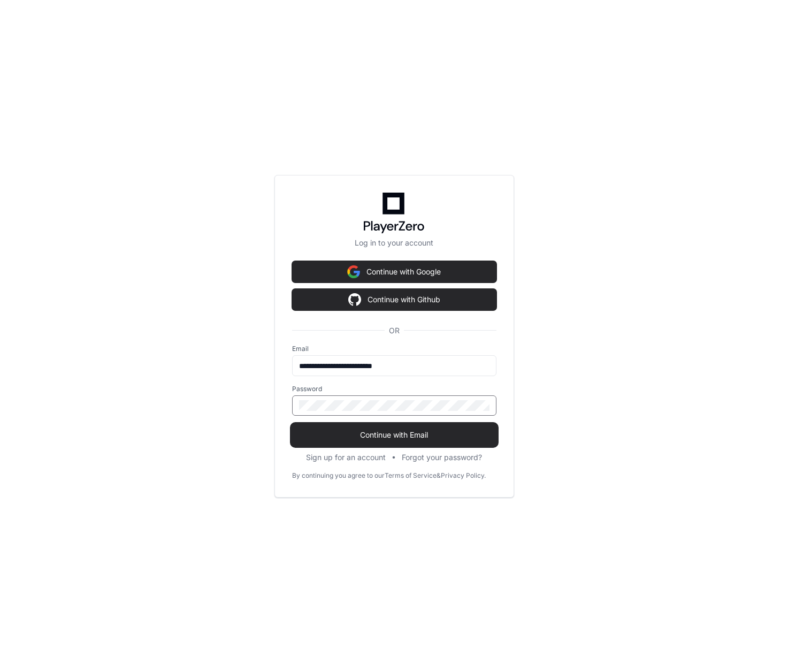 Image resolution: width=788 pixels, height=672 pixels. What do you see at coordinates (394, 348) in the screenshot?
I see `label: Email` at bounding box center [394, 348].